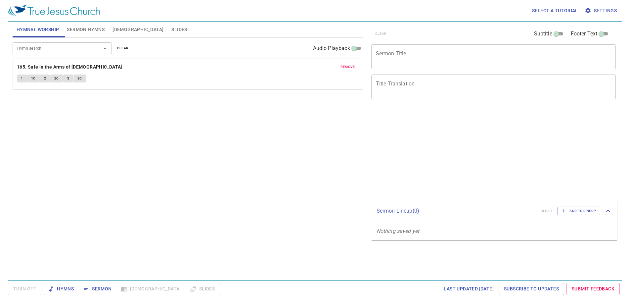  Describe the element at coordinates (555, 11) in the screenshot. I see `button: Select a tutorial` at that location.